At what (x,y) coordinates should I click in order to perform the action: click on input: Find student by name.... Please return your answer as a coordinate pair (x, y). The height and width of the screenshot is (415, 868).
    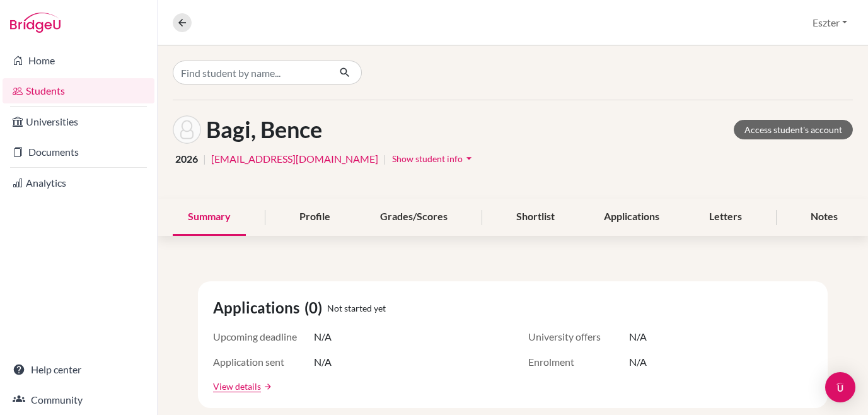
    Looking at the image, I should click on (251, 73).